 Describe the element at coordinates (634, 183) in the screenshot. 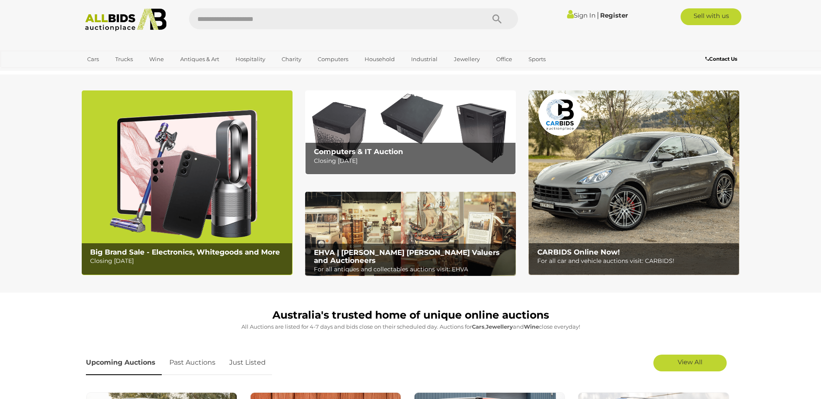

I see `a: CARBIDS Online Now! CARBIDS Online Now! For all car and vehicle auctions visit: CARBIDS!` at that location.